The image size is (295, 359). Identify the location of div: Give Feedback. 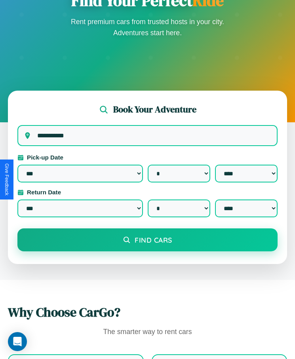
(7, 180).